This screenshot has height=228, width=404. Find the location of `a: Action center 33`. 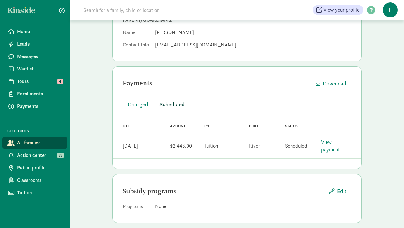

a: Action center 33 is located at coordinates (35, 155).